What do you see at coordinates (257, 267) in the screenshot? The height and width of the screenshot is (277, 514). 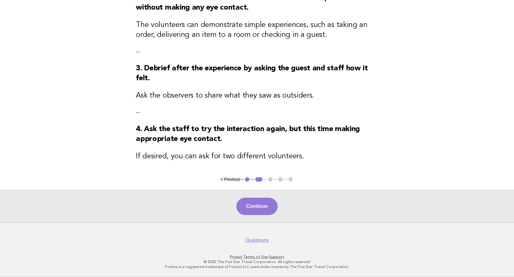 I see `p: Forbes is a registered trademark of Forbes LLC used under license by The Five Star Travel Corpora...` at bounding box center [257, 267].